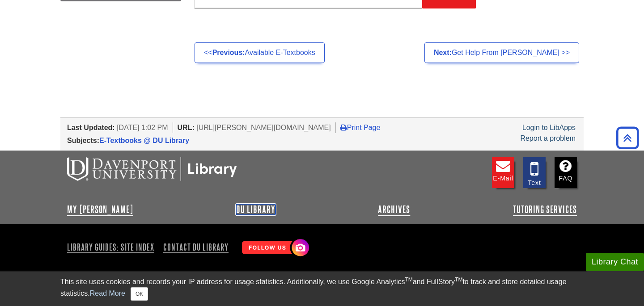  Describe the element at coordinates (152, 169) in the screenshot. I see `img: DU Libraries` at that location.